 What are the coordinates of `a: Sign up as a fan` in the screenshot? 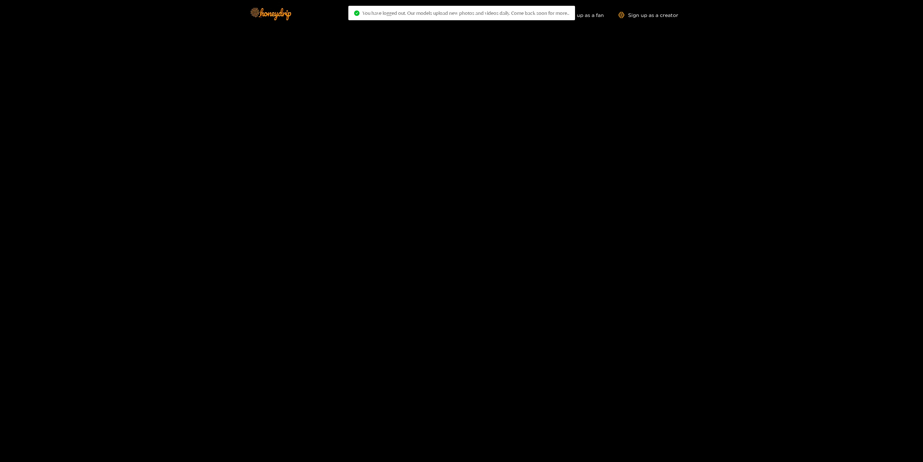 It's located at (579, 15).